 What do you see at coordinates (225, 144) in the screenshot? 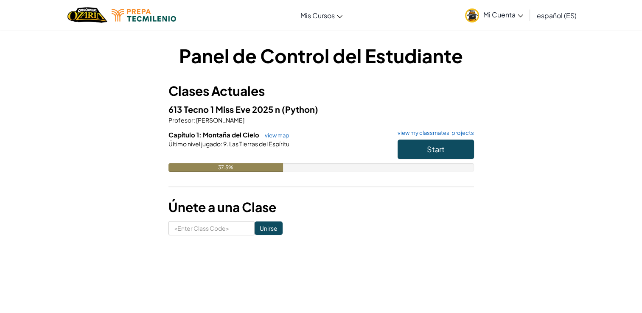
I see `span: 9.` at bounding box center [225, 144].